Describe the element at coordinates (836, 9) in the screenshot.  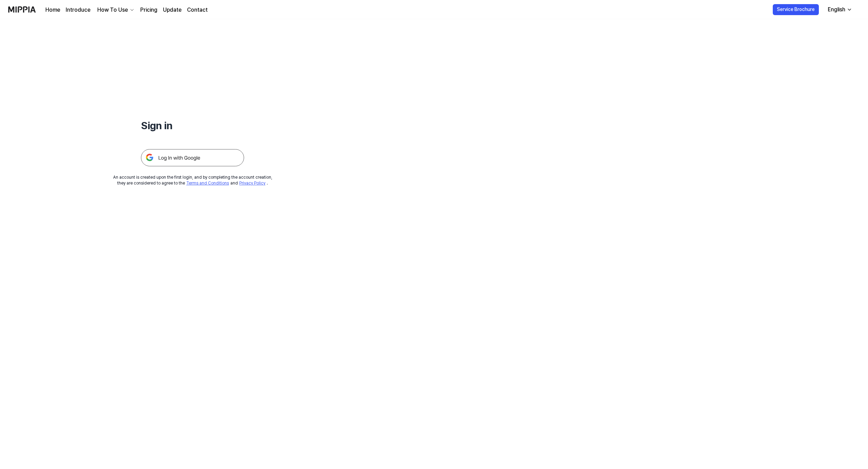
I see `div: English` at that location.